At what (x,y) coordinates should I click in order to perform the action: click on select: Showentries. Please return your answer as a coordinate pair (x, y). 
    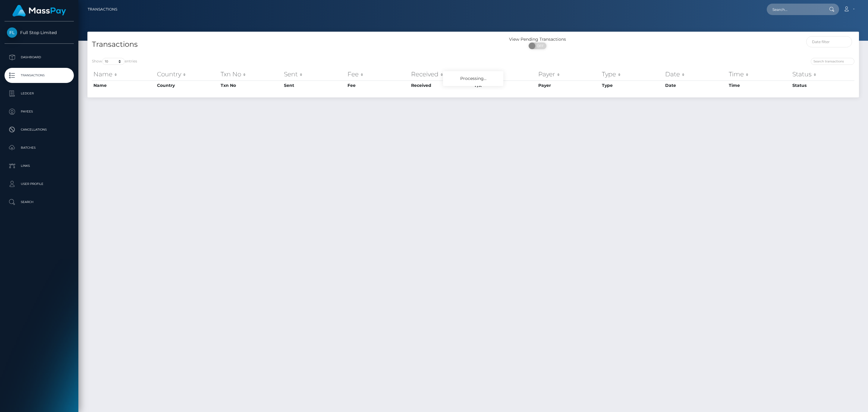
    Looking at the image, I should click on (113, 61).